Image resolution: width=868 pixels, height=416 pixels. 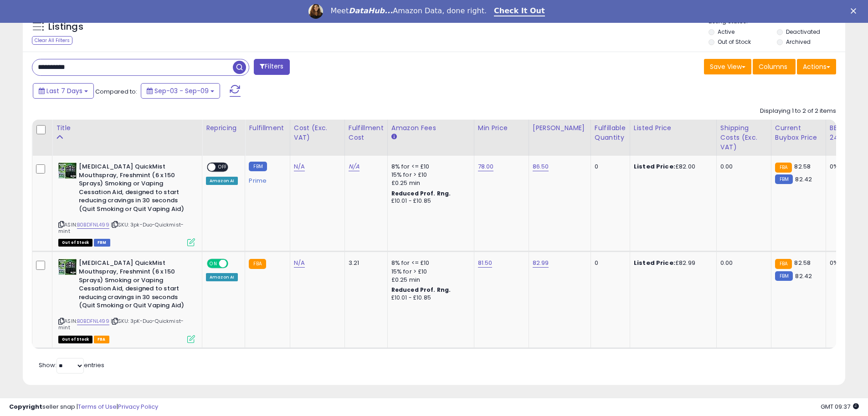 What do you see at coordinates (726, 32) in the screenshot?
I see `label: Active` at bounding box center [726, 32].